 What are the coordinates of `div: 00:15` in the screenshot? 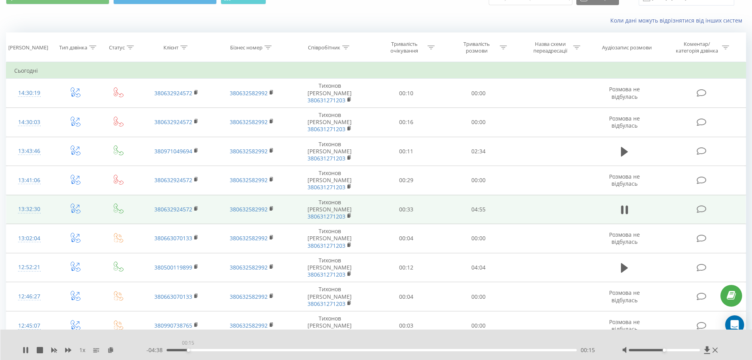 It's located at (188, 343).